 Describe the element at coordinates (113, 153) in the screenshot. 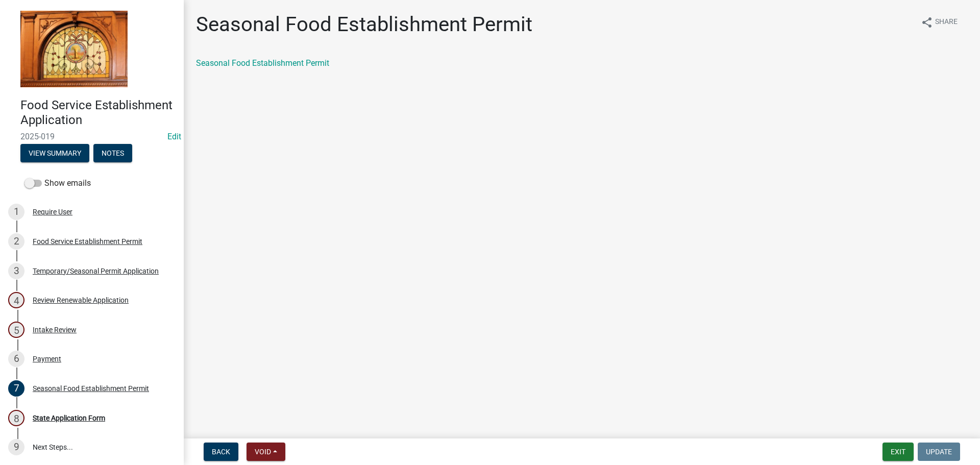

I see `wm-modal-confirm: Notes` at that location.